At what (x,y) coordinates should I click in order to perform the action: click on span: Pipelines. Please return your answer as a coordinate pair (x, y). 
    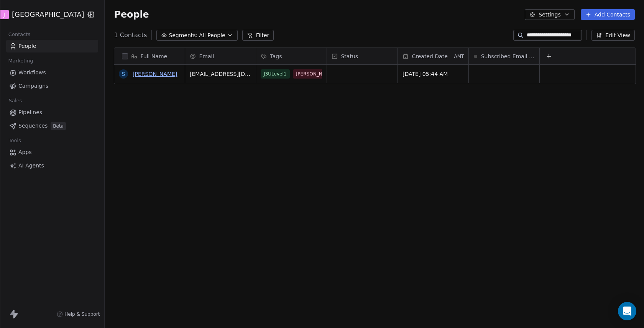
    Looking at the image, I should click on (31, 112).